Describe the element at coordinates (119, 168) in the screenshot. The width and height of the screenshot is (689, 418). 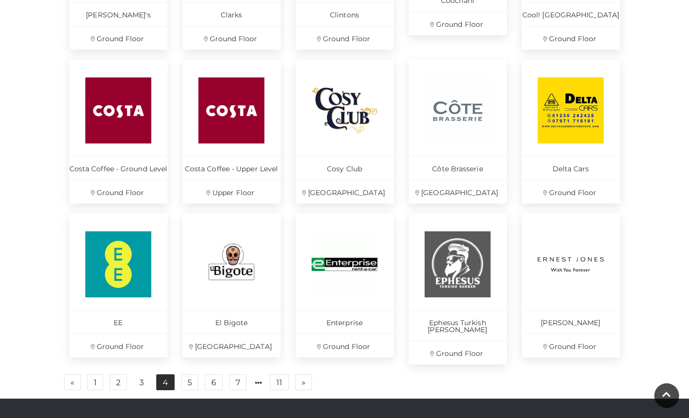
I see `p: Costa Coffee - Ground Level` at that location.